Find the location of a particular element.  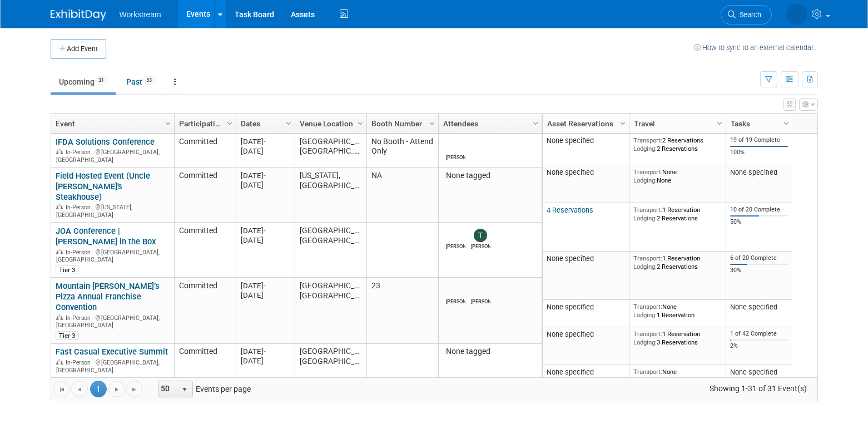

a: Participation is located at coordinates (203, 123).